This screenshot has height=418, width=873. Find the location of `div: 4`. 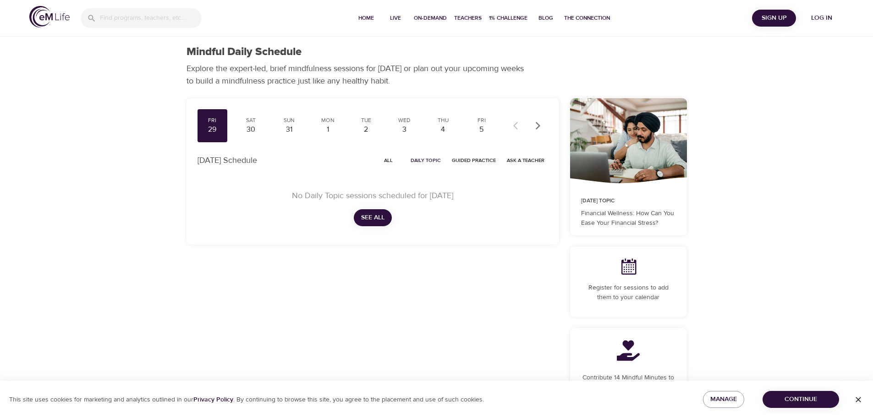

div: 4 is located at coordinates (443, 129).